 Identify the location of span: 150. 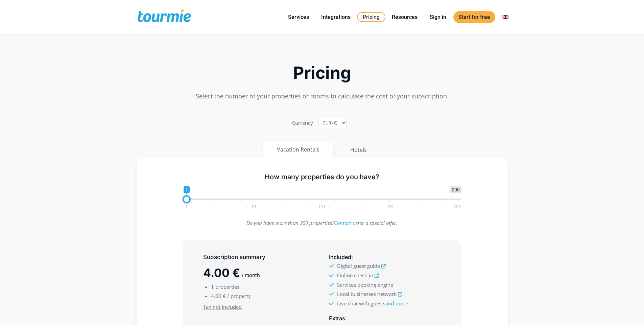
(389, 207).